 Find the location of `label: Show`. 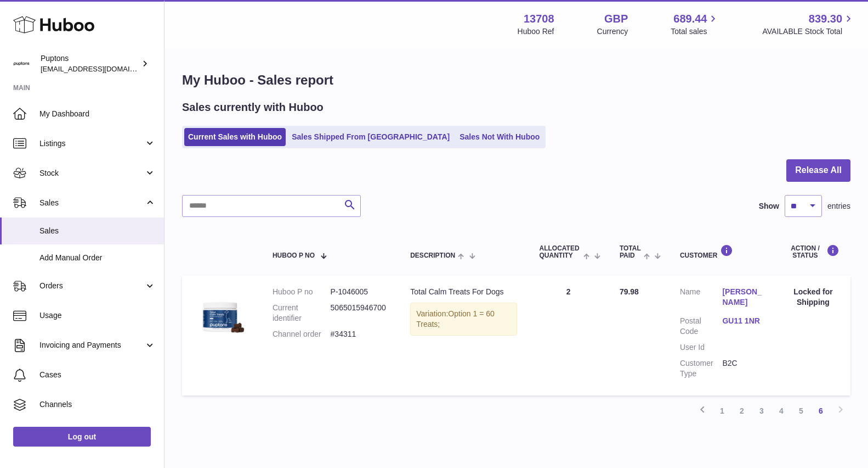

label: Show is located at coordinates (769, 206).